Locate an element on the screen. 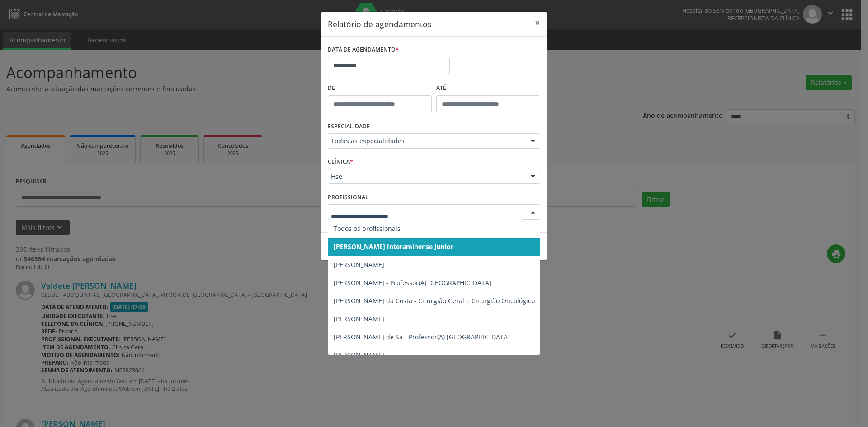  label: PROFISSIONAL is located at coordinates (348, 197).